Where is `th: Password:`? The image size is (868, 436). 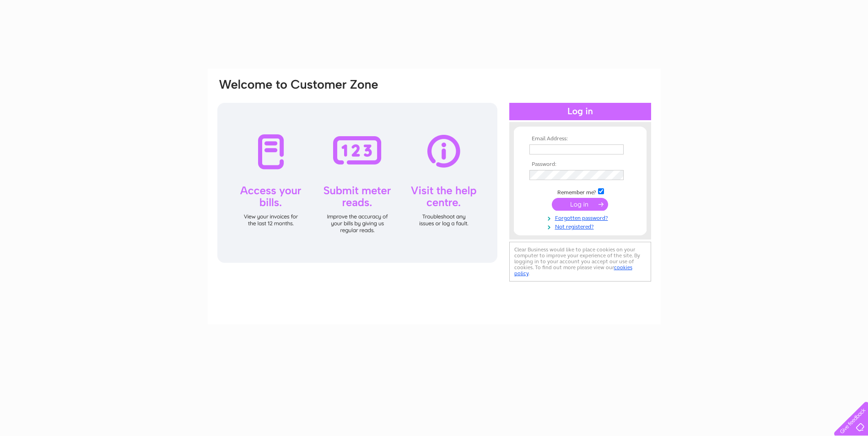 th: Password: is located at coordinates (580, 165).